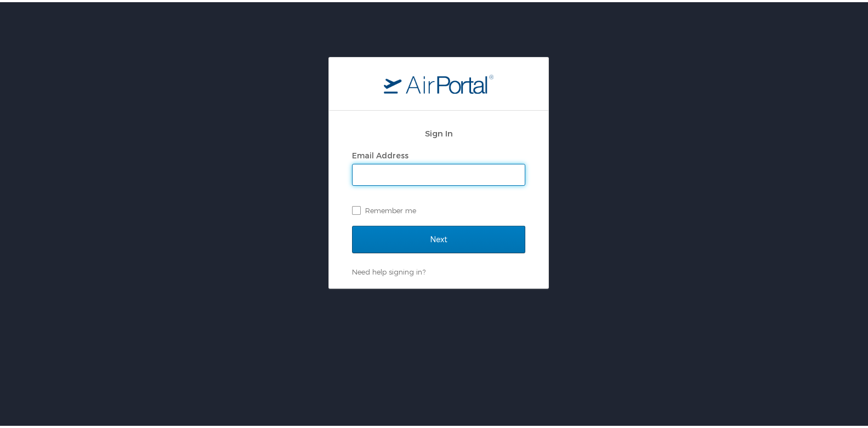 This screenshot has width=868, height=428. Describe the element at coordinates (380, 153) in the screenshot. I see `label: Email Address` at that location.